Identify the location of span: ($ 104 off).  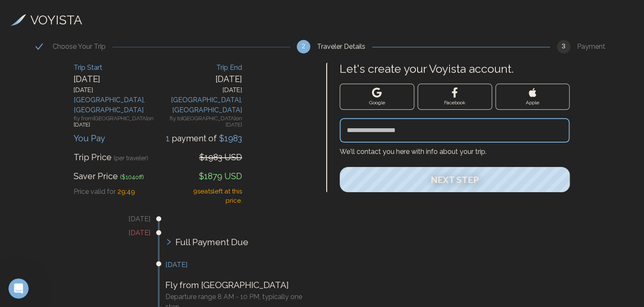
(132, 177).